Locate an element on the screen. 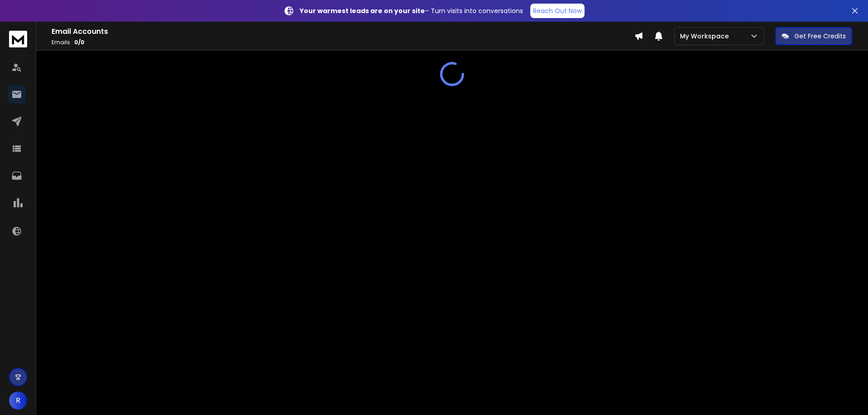 The image size is (868, 415). a: Reach Out Now is located at coordinates (557, 11).